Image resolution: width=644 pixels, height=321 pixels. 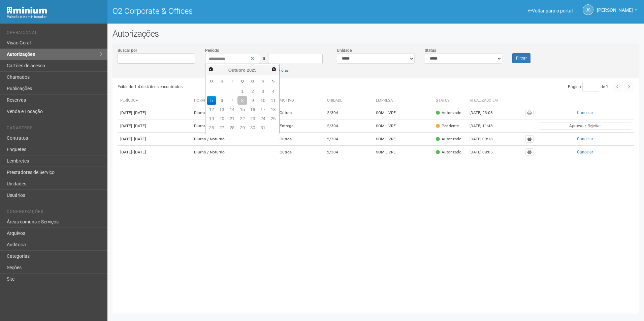 What do you see at coordinates (450, 101) in the screenshot?
I see `th: Status` at bounding box center [450, 101].